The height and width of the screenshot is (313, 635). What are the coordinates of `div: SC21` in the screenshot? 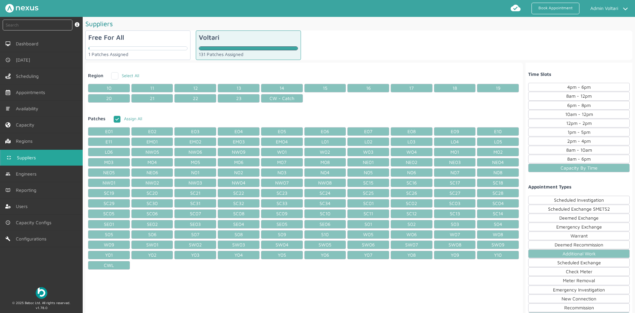 It's located at (195, 193).